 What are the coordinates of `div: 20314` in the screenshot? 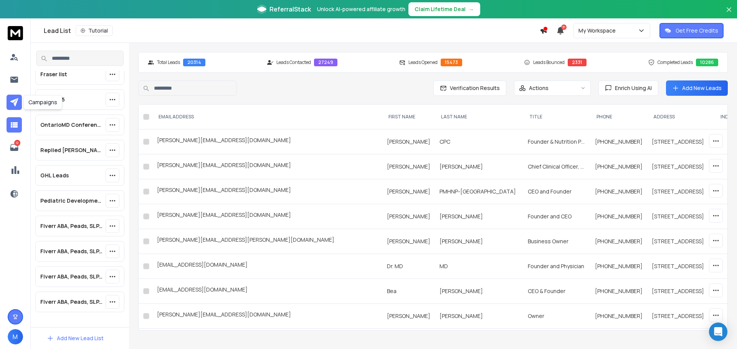 It's located at (194, 63).